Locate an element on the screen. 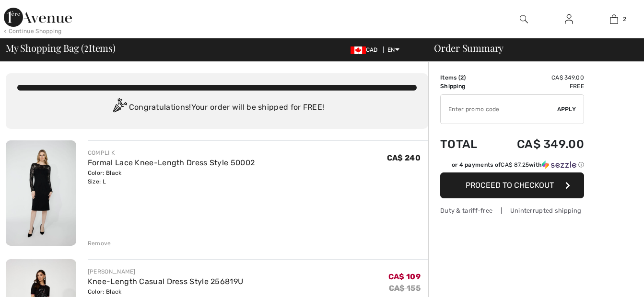 The height and width of the screenshot is (297, 644). span: CA$ 109 is located at coordinates (404, 277).